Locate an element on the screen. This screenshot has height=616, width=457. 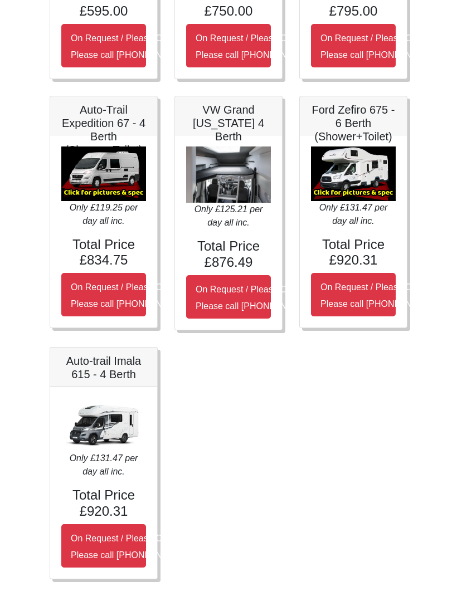
h5: Auto-trail Imala 615 - 4 Berth is located at coordinates (104, 368).